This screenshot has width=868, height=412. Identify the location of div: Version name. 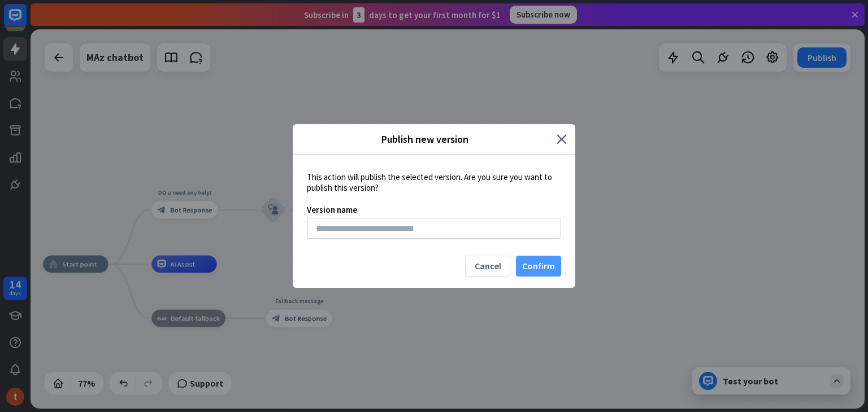
(434, 209).